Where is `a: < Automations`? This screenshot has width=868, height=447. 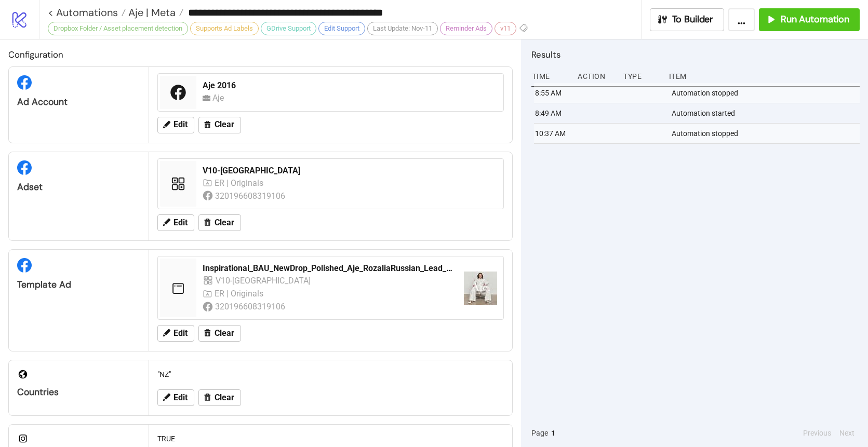 a: < Automations is located at coordinates (87, 12).